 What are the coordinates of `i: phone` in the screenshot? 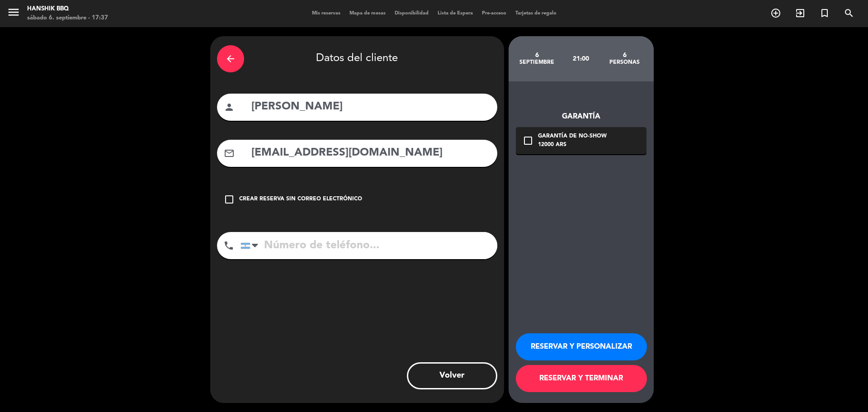 It's located at (229, 246).